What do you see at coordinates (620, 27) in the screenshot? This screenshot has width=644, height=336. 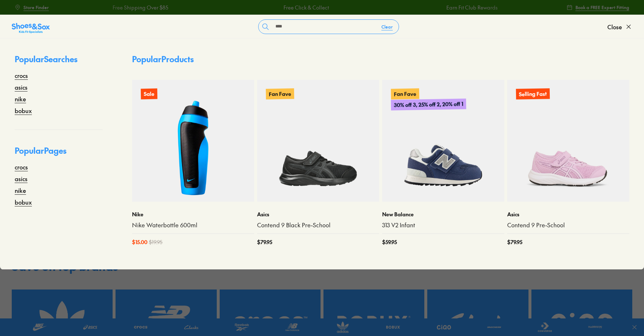 I see `button: Close` at bounding box center [620, 27].